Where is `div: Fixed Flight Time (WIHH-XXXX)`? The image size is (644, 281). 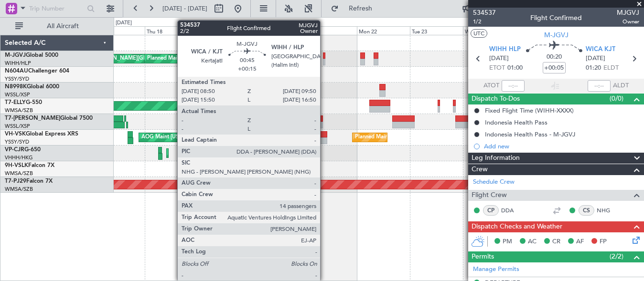
div: Fixed Flight Time (WIHH-XXXX) is located at coordinates (529, 110).